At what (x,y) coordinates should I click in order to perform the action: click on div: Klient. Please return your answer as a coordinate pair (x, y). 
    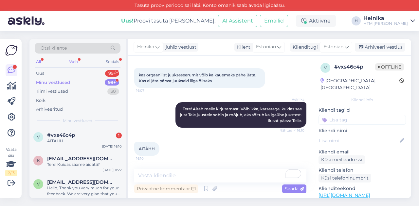
    Looking at the image, I should click on (242, 47).